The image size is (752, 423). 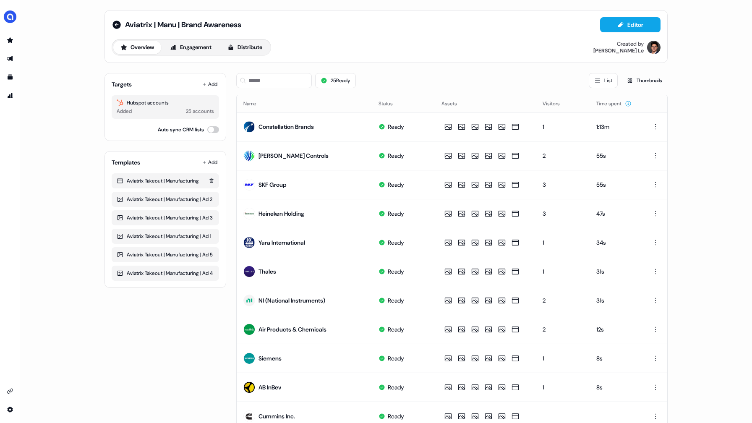 What do you see at coordinates (165, 236) in the screenshot?
I see `div: Aviatrix Takeout | Manufacturing | Ad 1` at bounding box center [165, 236].